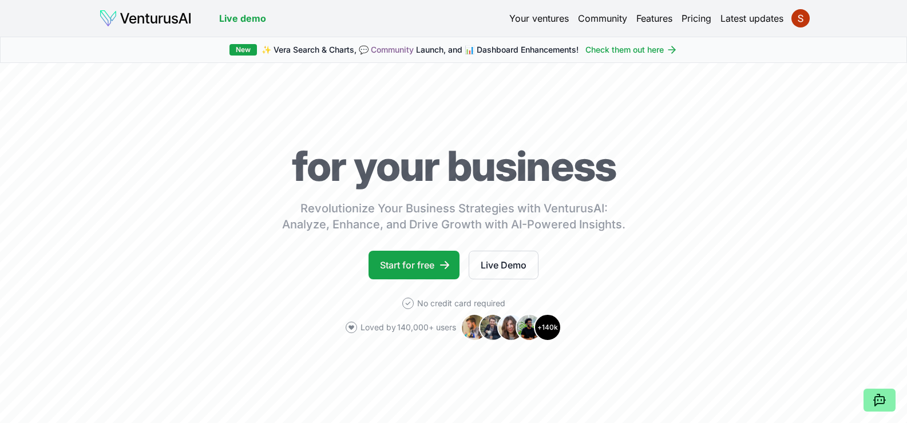 The image size is (907, 423). I want to click on a: Start for free, so click(414, 265).